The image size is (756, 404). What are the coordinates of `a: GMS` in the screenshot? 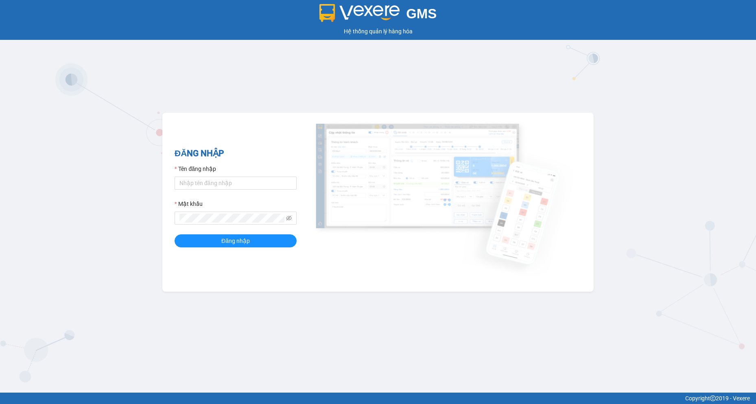 It's located at (378, 15).